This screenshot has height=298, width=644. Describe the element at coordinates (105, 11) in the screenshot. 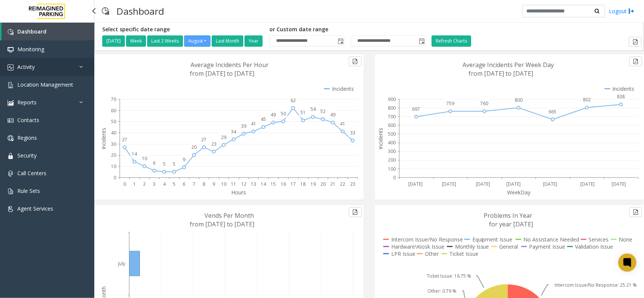

I see `img: pageIcon` at that location.